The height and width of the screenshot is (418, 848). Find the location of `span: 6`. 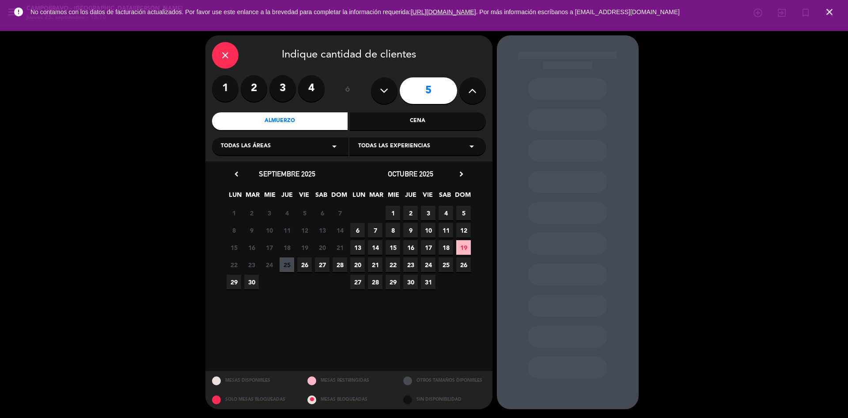

span: 6 is located at coordinates (322, 213).